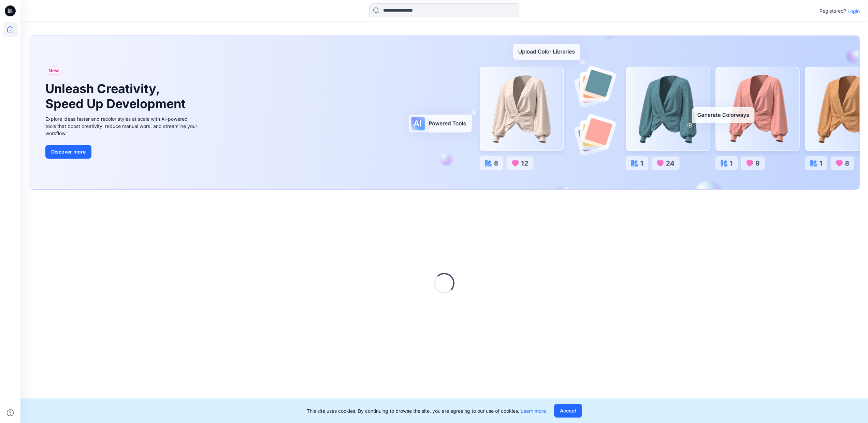 The image size is (868, 423). Describe the element at coordinates (117, 96) in the screenshot. I see `h1: Unleash Creativity, Speed Up Development` at that location.